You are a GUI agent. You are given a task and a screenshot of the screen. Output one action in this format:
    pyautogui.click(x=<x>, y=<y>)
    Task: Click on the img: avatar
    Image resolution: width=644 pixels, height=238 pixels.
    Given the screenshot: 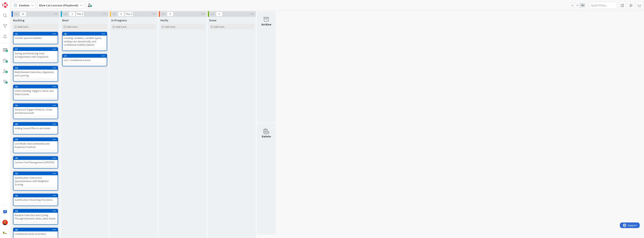 What is the action you would take?
    pyautogui.click(x=5, y=233)
    